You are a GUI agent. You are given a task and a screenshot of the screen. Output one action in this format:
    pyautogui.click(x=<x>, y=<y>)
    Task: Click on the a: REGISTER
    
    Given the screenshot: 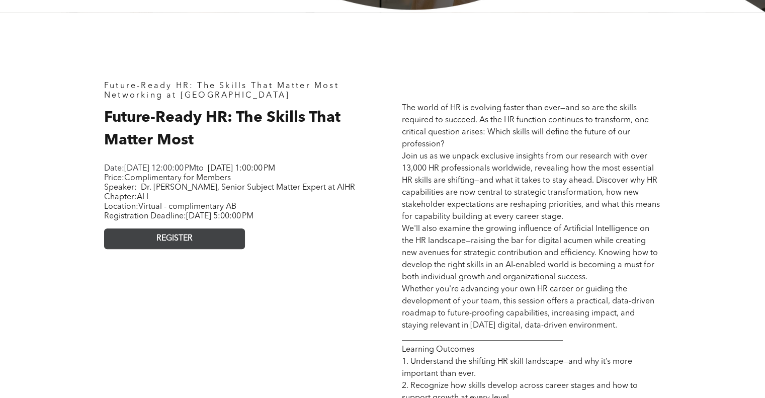 What is the action you would take?
    pyautogui.click(x=175, y=239)
    